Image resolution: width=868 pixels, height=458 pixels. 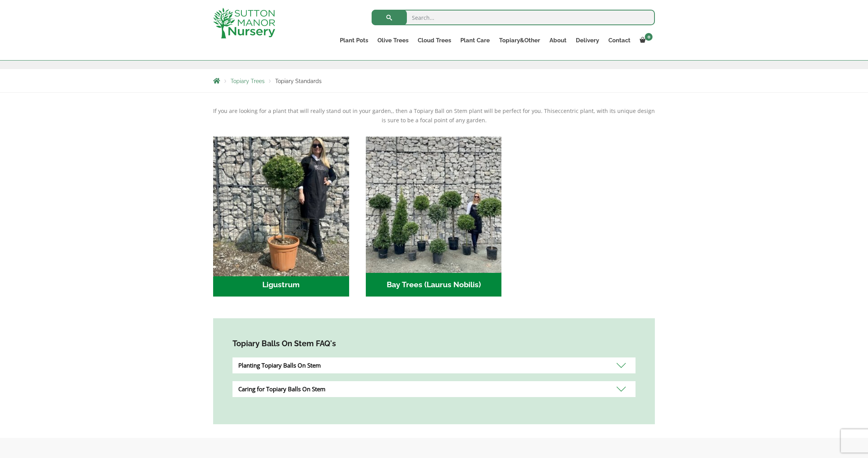 What do you see at coordinates (434, 205) in the screenshot?
I see `img: Bay Trees (Laurus Nobilis)` at bounding box center [434, 205].